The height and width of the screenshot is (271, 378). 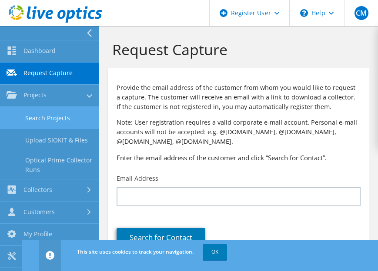 What do you see at coordinates (161, 238) in the screenshot?
I see `a: Search for Contact` at bounding box center [161, 238].